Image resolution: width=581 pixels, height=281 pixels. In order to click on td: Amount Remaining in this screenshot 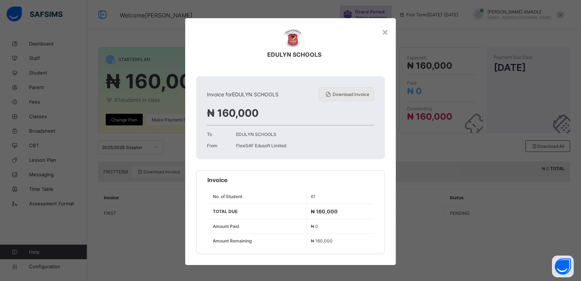, I will do `click(257, 241)`.